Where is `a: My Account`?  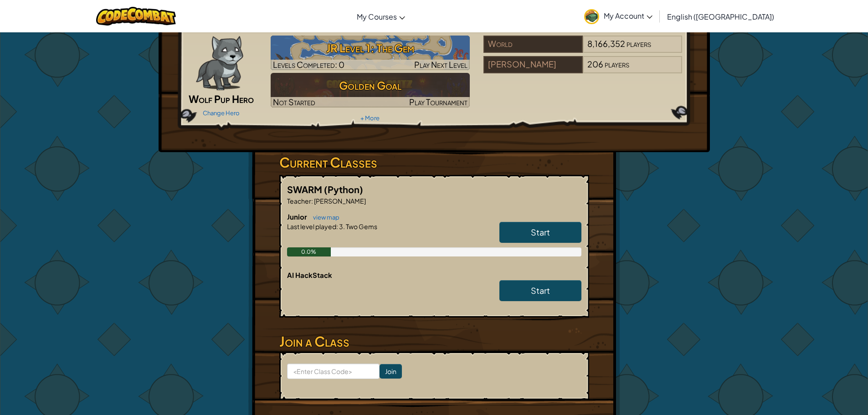 a: My Account is located at coordinates (618, 16).